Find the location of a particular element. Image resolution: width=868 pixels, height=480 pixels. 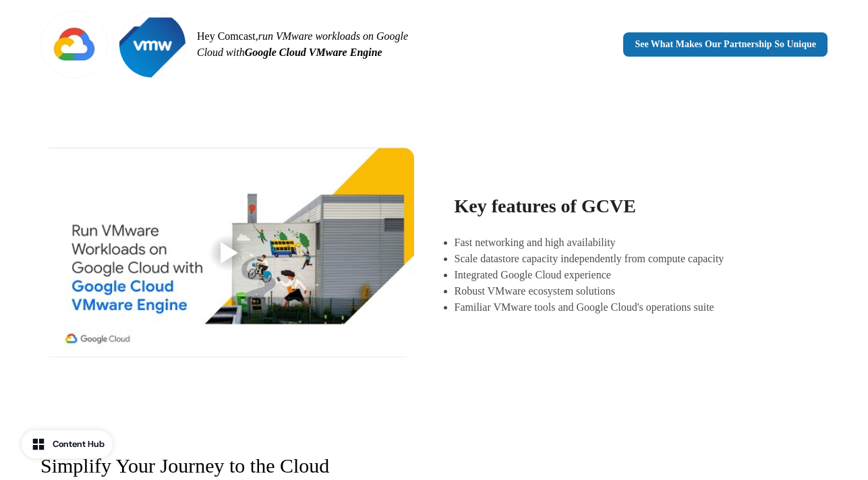

p: Hey Comcast, is located at coordinates (313, 44).